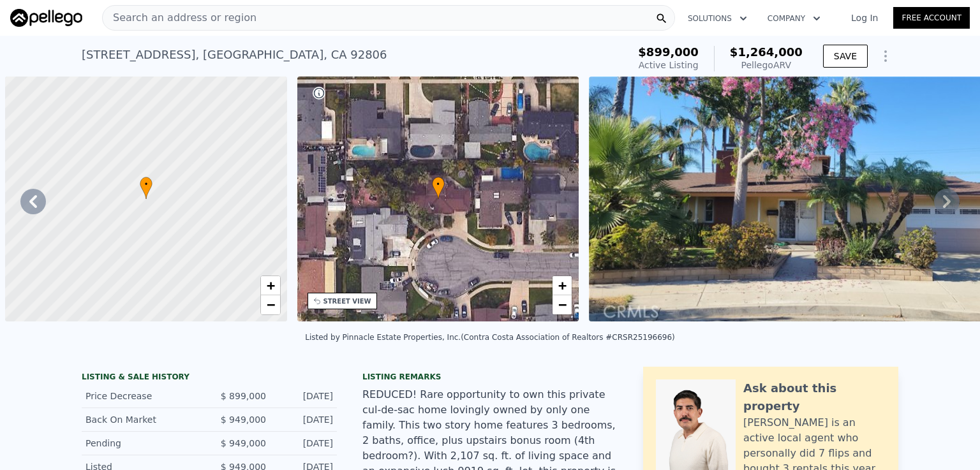  Describe the element at coordinates (717, 19) in the screenshot. I see `button: Solutions` at that location.